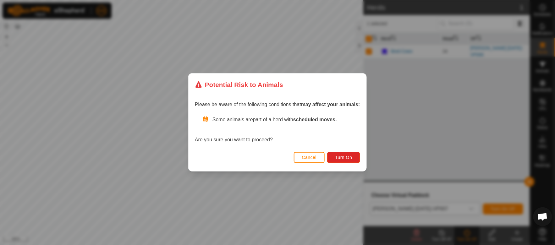  What do you see at coordinates (278, 130) in the screenshot?
I see `div: Are you sure you want to proceed?` at bounding box center [278, 130].